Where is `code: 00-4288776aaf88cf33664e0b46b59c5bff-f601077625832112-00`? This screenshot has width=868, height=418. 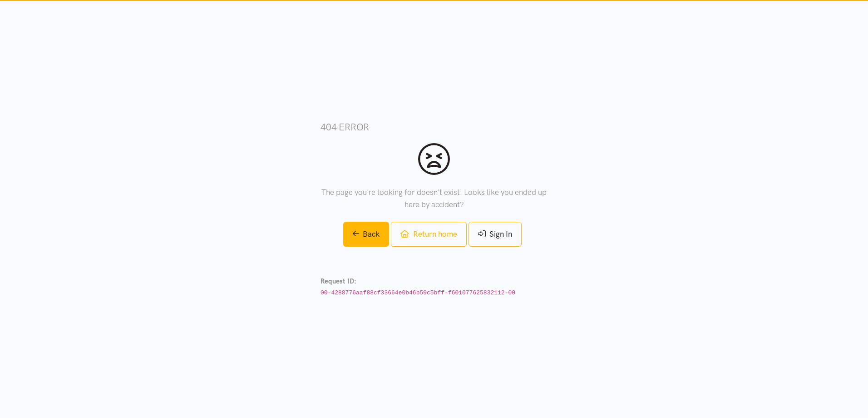 code: 00-4288776aaf88cf33664e0b46b59c5bff-f601077625832112-00 is located at coordinates (418, 292).